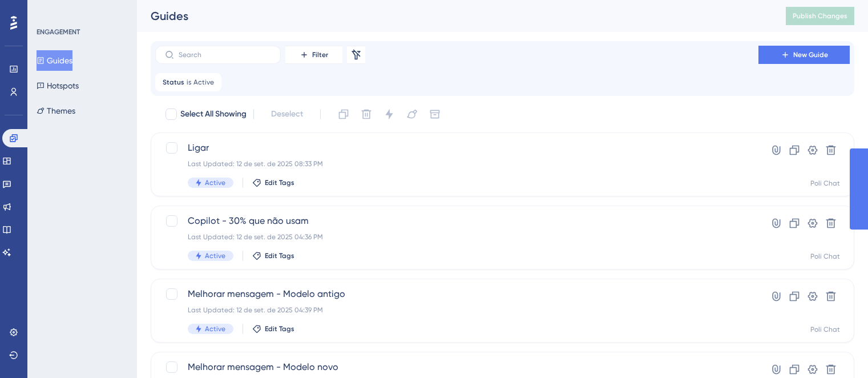 The height and width of the screenshot is (378, 868). What do you see at coordinates (456, 310) in the screenshot?
I see `div: Last Updated: 12 de set. de 2025 04:39 PM` at bounding box center [456, 310].